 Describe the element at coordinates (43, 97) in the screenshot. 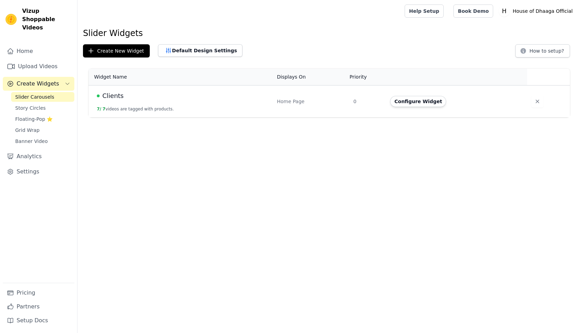

I see `a: Slider Carousels` at that location.